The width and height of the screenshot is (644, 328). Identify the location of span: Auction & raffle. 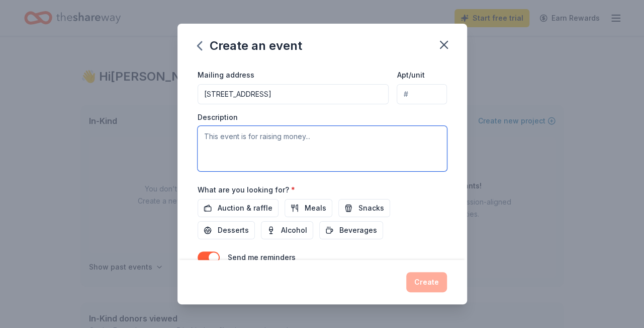
(244, 208).